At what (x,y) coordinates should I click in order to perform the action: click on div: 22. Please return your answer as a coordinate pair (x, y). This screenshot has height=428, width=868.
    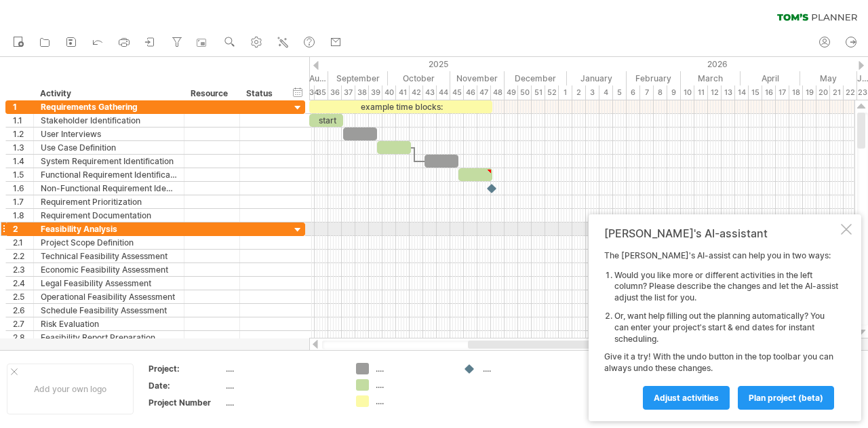
    Looking at the image, I should click on (850, 92).